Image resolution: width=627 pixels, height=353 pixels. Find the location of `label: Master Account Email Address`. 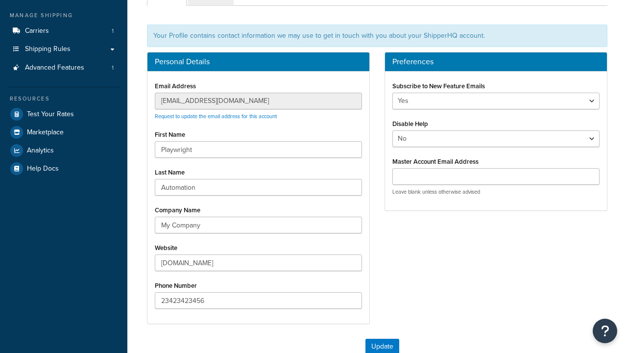

label: Master Account Email Address is located at coordinates (436, 161).